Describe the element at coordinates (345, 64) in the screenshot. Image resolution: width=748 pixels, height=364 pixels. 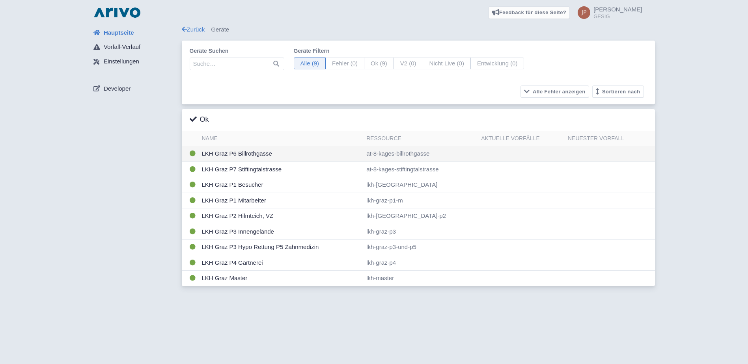
I see `span: Fehler (0)` at that location.